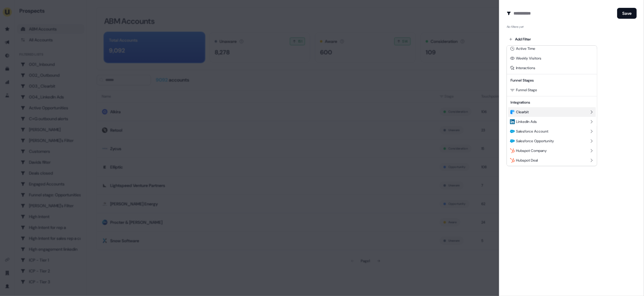 The height and width of the screenshot is (296, 644). What do you see at coordinates (526, 122) in the screenshot?
I see `span: LinkedIn Ads` at bounding box center [526, 122].